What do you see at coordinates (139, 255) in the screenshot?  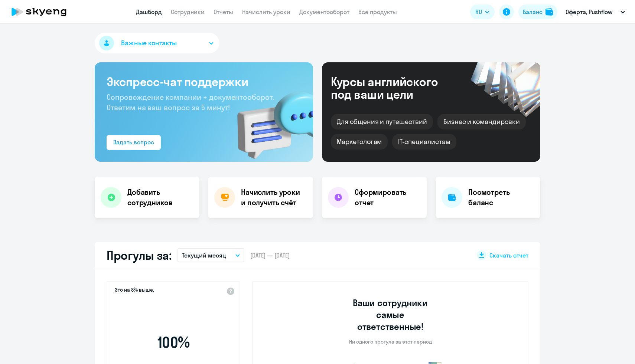 I see `h2: Прогулы за:` at bounding box center [139, 255].